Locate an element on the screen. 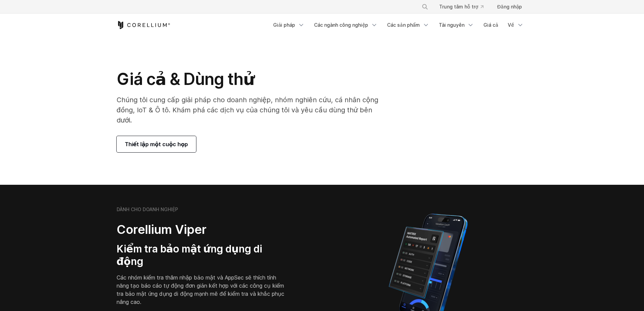 This screenshot has height=311, width=644. font: Các sản phẩm is located at coordinates (403, 25).